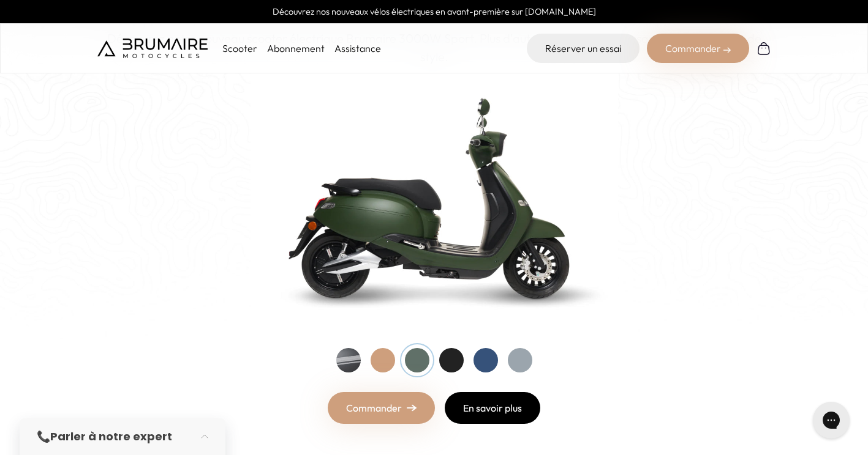 Image resolution: width=868 pixels, height=455 pixels. Describe the element at coordinates (153, 48) in the screenshot. I see `img: Brumaire Motocycles` at that location.